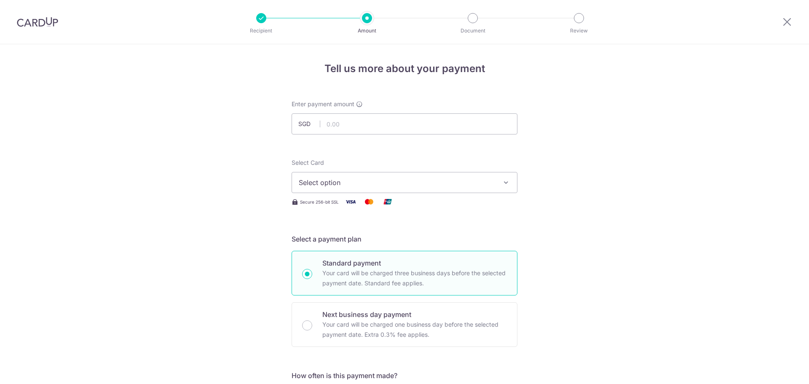  Describe the element at coordinates (404, 375) in the screenshot. I see `h5: How often is this payment made?` at that location.